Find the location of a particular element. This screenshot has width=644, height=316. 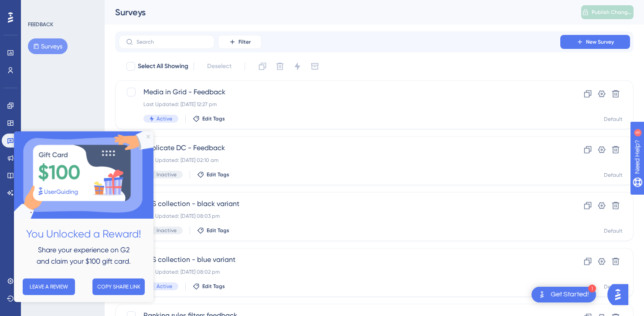

span: Share your experience on G2 is located at coordinates (70, 118).